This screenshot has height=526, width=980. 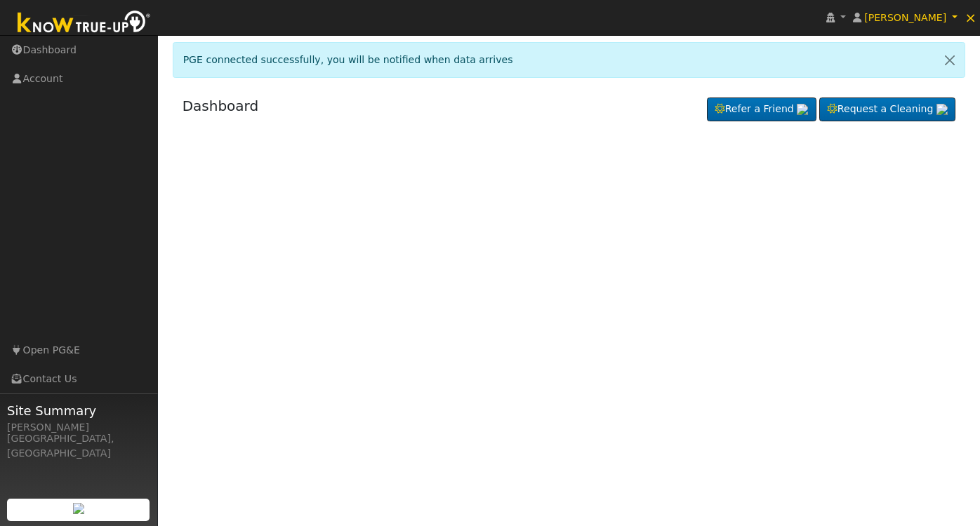 I want to click on div: PGE connected successfully, you will be notified when data arrives, so click(x=569, y=60).